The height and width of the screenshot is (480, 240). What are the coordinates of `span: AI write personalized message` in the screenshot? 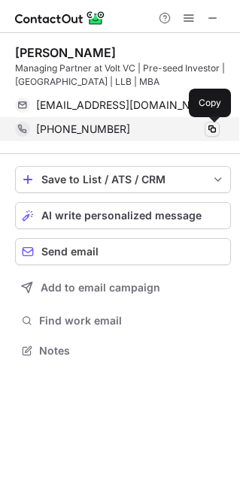 It's located at (121, 216).